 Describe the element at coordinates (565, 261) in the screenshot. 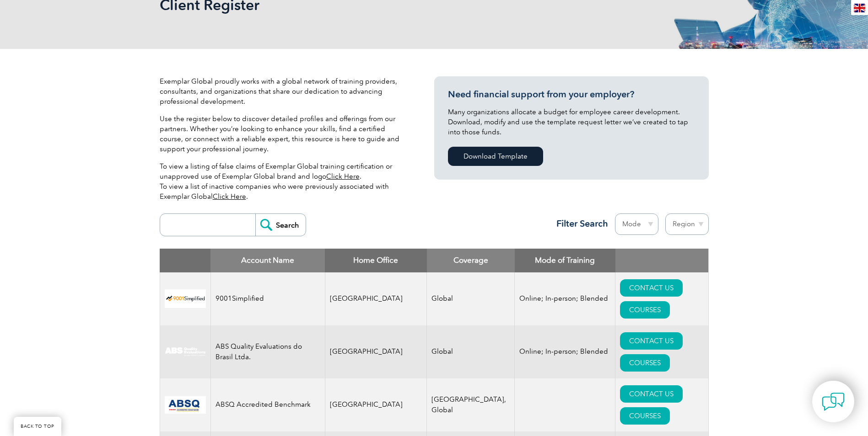

I see `th: Mode of Training: activate to sort column ascending` at that location.